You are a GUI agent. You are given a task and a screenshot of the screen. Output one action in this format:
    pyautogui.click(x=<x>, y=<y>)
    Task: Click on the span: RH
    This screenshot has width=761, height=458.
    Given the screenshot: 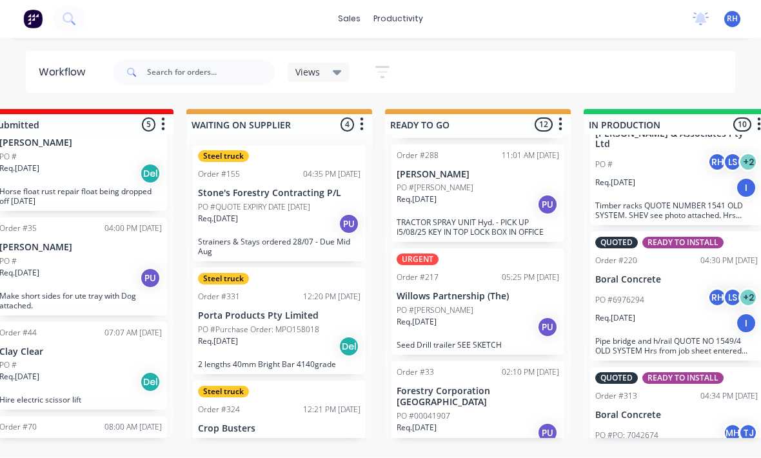 What is the action you would take?
    pyautogui.click(x=732, y=19)
    